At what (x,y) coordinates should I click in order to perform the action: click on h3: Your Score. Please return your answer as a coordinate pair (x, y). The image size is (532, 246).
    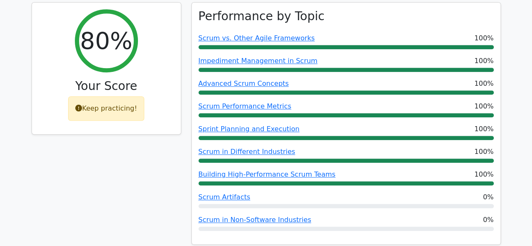
    Looking at the image, I should click on (106, 86).